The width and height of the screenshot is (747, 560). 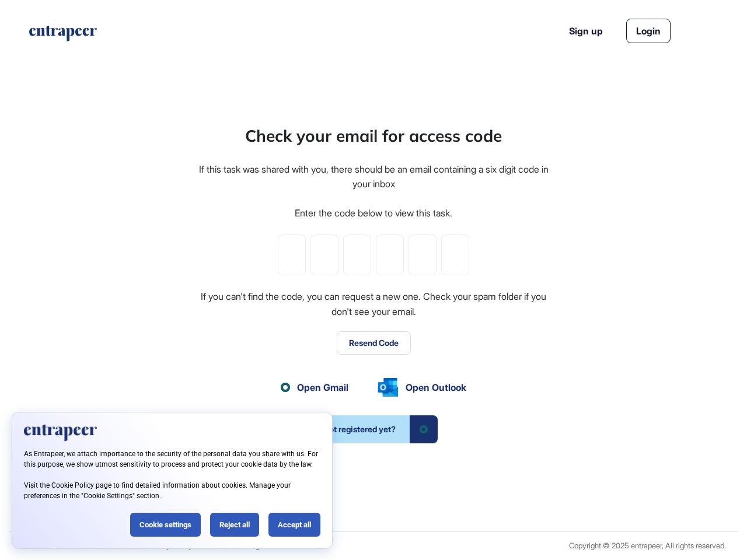 I want to click on div: Check your email for access code, so click(x=373, y=136).